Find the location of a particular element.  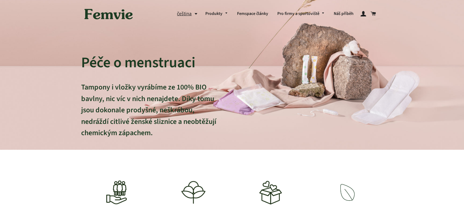

h2: Péče o menstruaci is located at coordinates (149, 63).